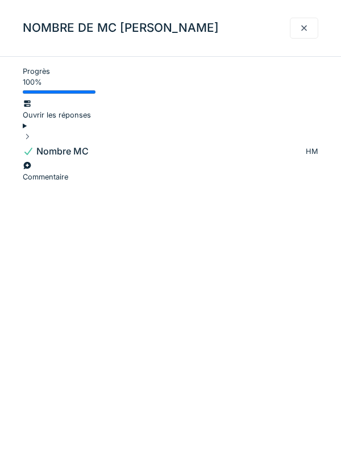  Describe the element at coordinates (171, 171) in the screenshot. I see `div: Commentaire` at that location.